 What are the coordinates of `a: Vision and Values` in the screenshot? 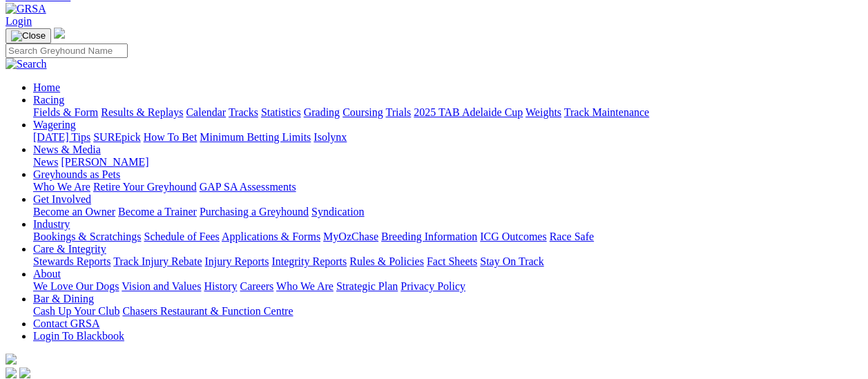 It's located at (161, 286).